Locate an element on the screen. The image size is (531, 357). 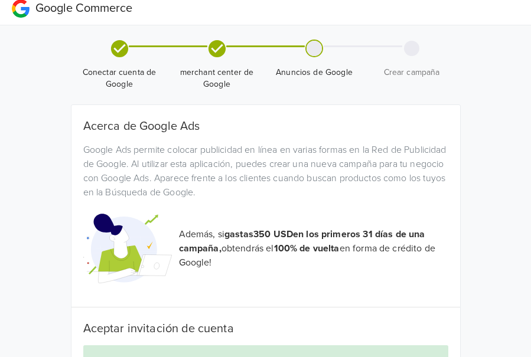
strong: gastas 350 USD en los primeros 31 días de una campaña, is located at coordinates (302, 242).